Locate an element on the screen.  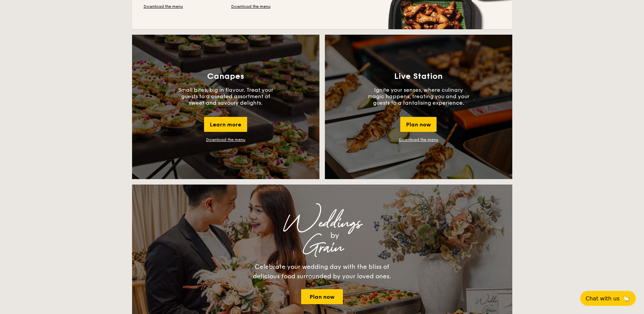
button: Chat with us🦙 is located at coordinates (608, 298).